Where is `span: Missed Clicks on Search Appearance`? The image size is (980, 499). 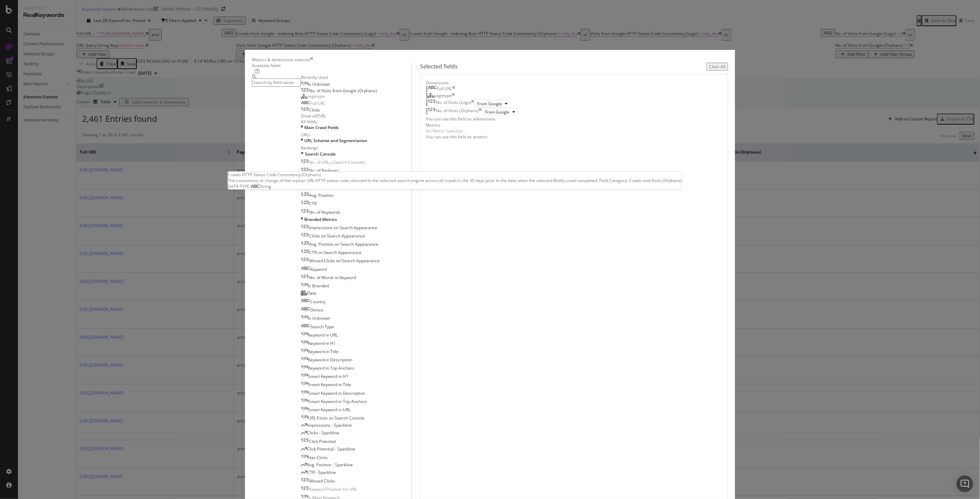
span: Missed Clicks on Search Appearance is located at coordinates (344, 261).